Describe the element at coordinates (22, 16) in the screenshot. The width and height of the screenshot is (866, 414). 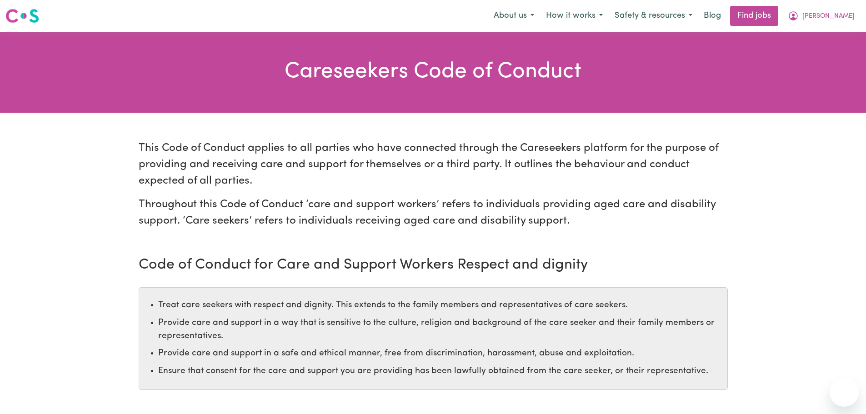
I see `img: Careseekers logo` at that location.